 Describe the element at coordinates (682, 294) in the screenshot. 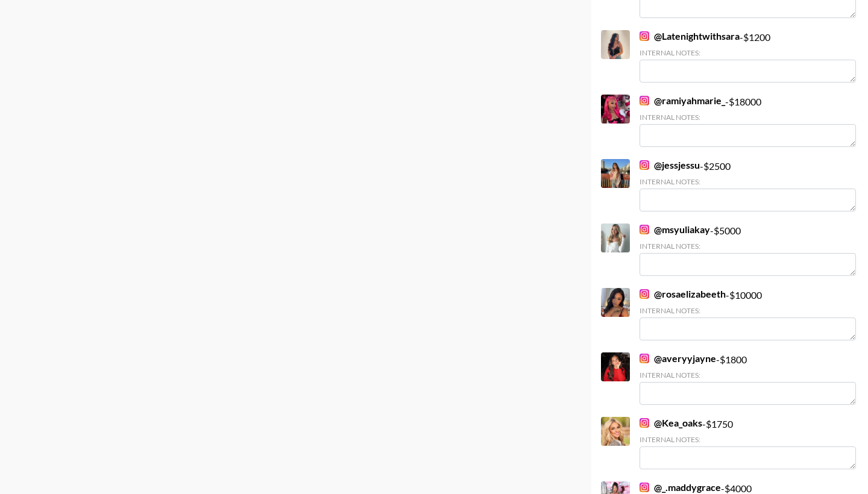

I see `a: @rosaelizabeeth` at that location.